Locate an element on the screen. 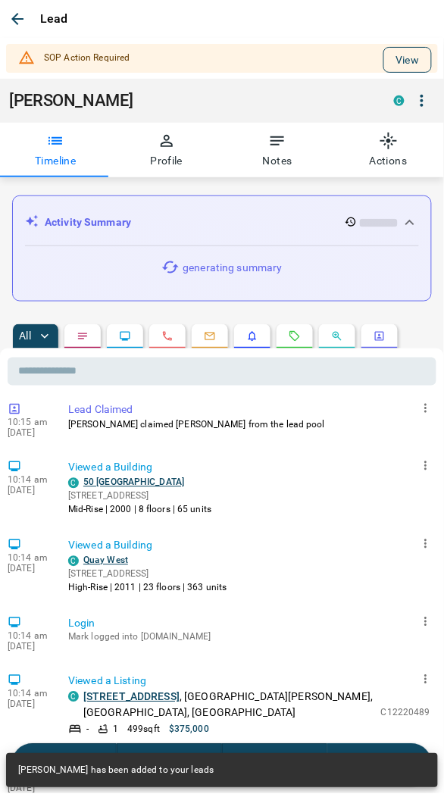 The height and width of the screenshot is (794, 444). svg: Opportunities is located at coordinates (337, 337).